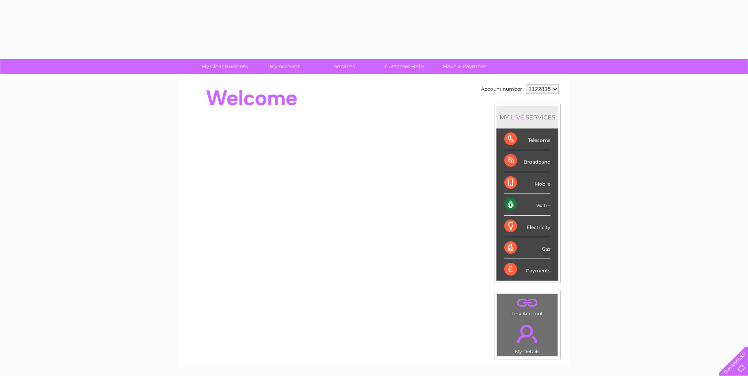 The height and width of the screenshot is (376, 748). What do you see at coordinates (527, 183) in the screenshot?
I see `div: Mobile` at bounding box center [527, 183].